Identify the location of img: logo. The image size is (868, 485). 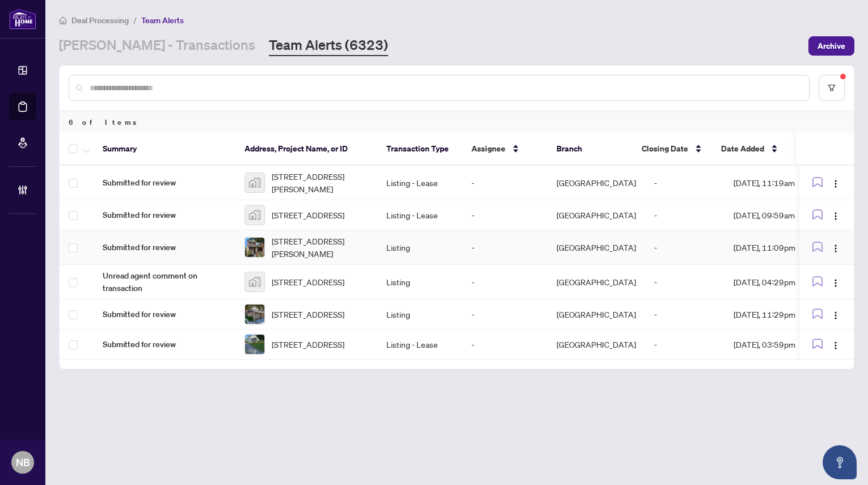
(23, 19).